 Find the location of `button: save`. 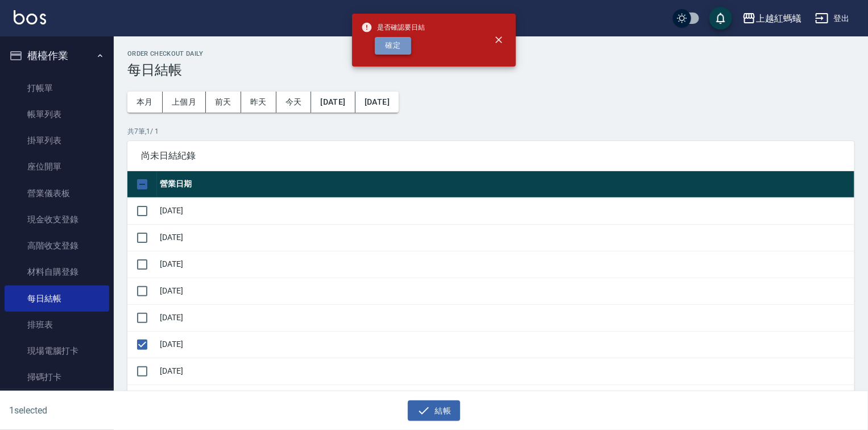

button: save is located at coordinates (721, 18).